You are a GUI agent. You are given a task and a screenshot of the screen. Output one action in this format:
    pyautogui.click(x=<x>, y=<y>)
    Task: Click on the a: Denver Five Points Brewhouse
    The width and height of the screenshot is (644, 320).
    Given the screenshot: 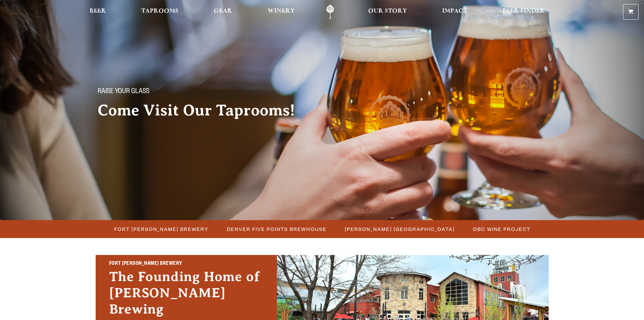 What is the action you would take?
    pyautogui.click(x=276, y=229)
    